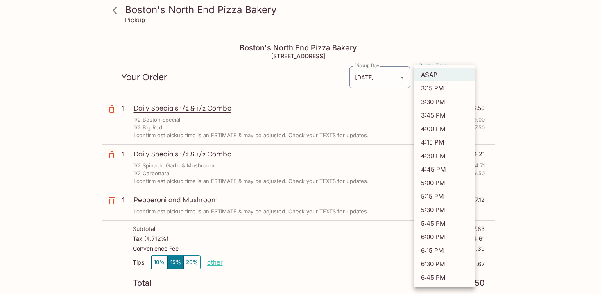 This screenshot has height=294, width=602. What do you see at coordinates (444, 183) in the screenshot?
I see `li: 5:00 PM` at bounding box center [444, 183].